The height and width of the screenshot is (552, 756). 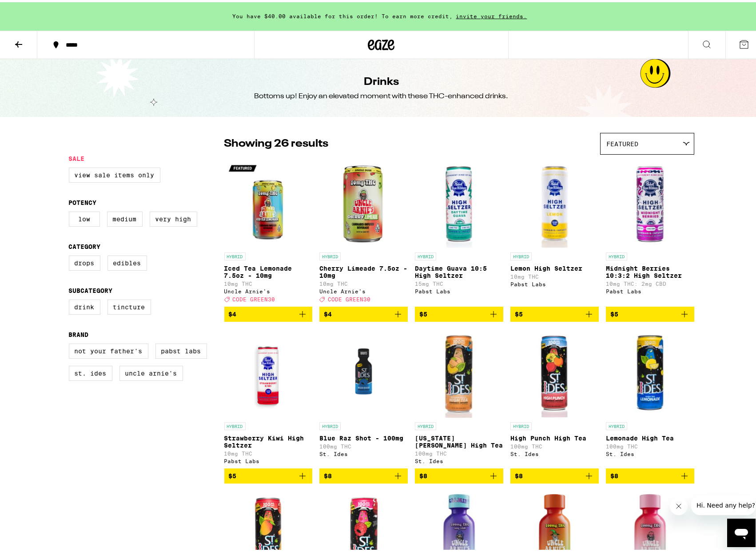 What do you see at coordinates (83, 200) in the screenshot?
I see `legend: Potency` at bounding box center [83, 200].